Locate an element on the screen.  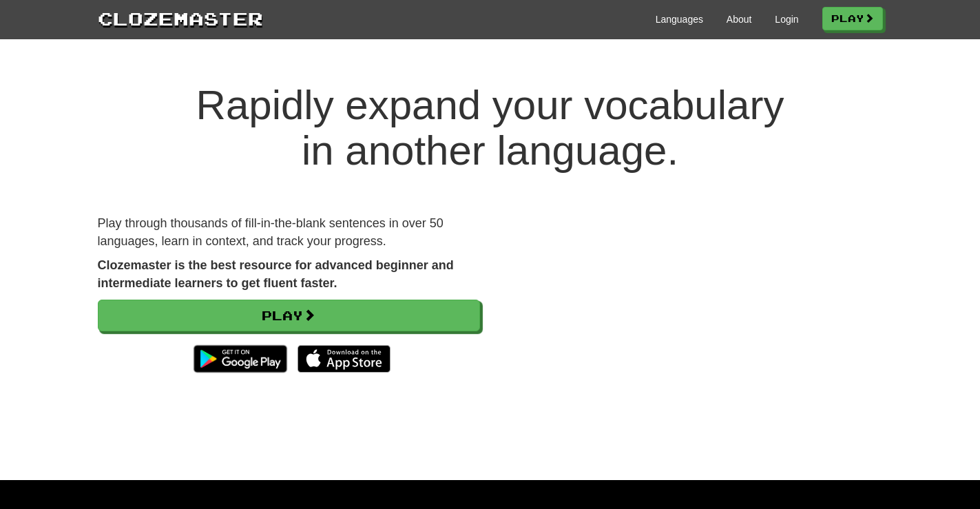
img: Download_on_the_App_Store_Badge_US-UK_135x40-25178aeef6eb6b83b96f5f2d004eda3bffbb37122de64afbaef7... is located at coordinates (343, 359).